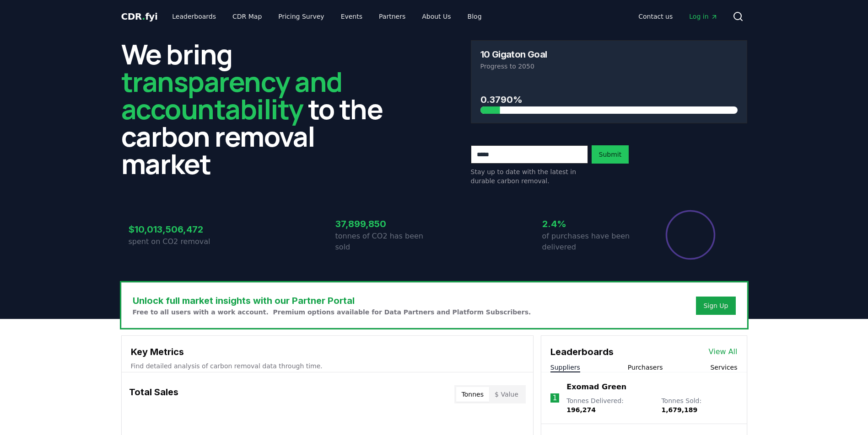 The width and height of the screenshot is (868, 435). What do you see at coordinates (178, 242) in the screenshot?
I see `p: spent on CO2 removal` at bounding box center [178, 242].